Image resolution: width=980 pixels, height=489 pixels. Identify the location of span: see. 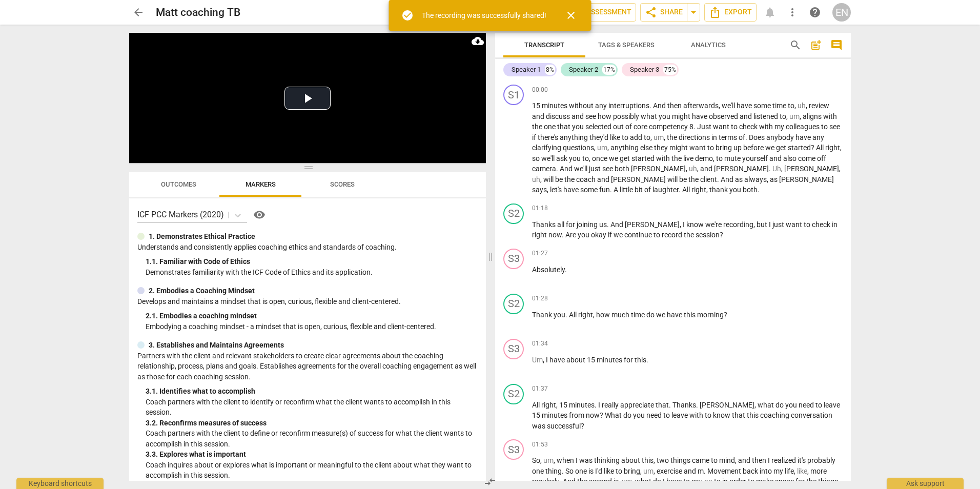
(834, 126).